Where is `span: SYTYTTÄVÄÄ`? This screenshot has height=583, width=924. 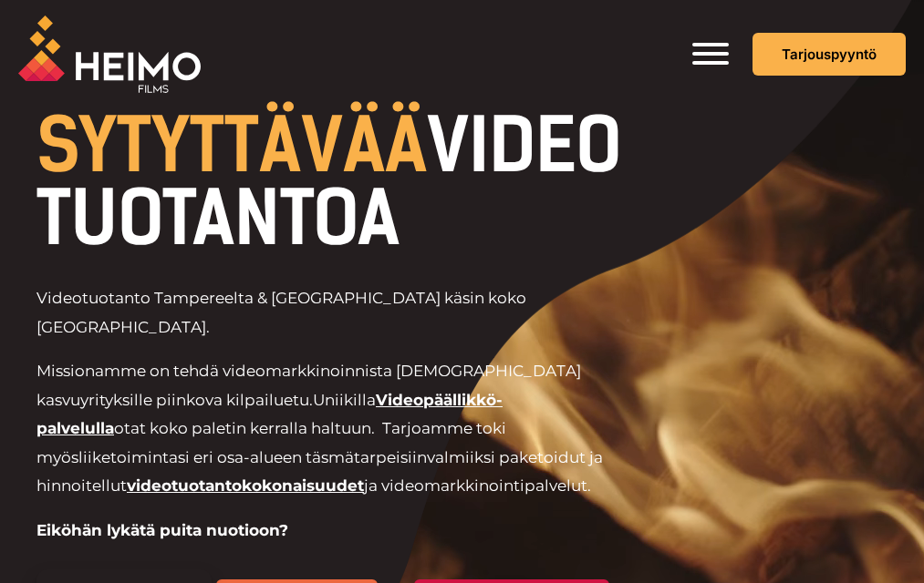
span: SYTYTTÄVÄÄ is located at coordinates (232, 146).